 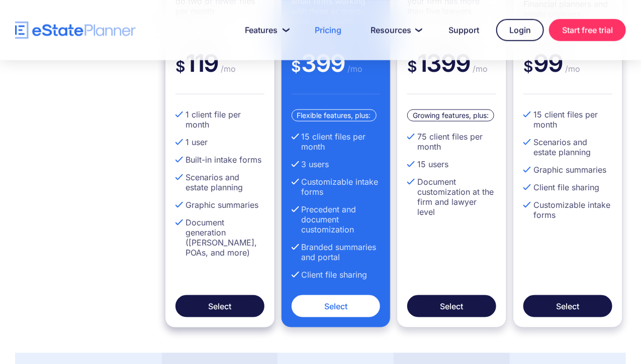 I want to click on li: 75 client files per month, so click(x=452, y=142).